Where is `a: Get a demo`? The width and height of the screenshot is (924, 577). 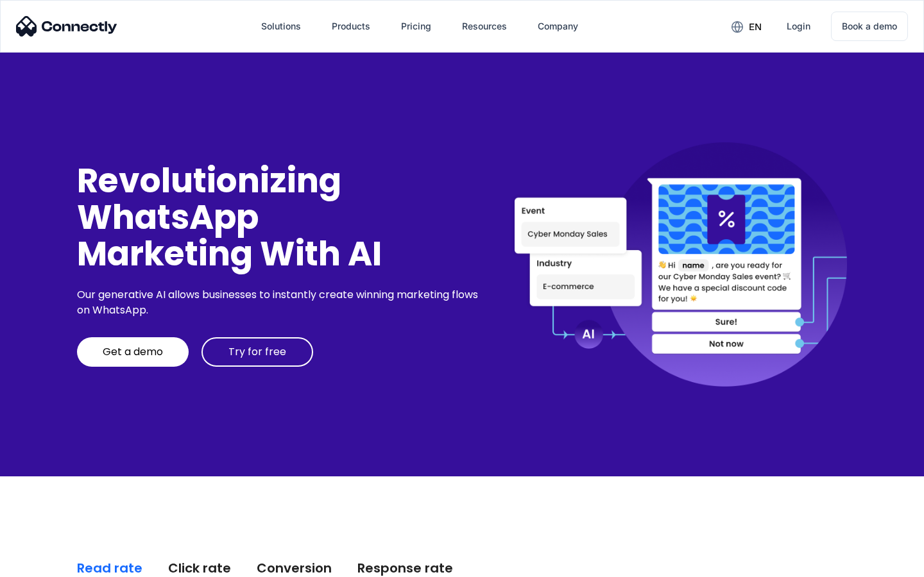
a: Get a demo is located at coordinates (133, 353).